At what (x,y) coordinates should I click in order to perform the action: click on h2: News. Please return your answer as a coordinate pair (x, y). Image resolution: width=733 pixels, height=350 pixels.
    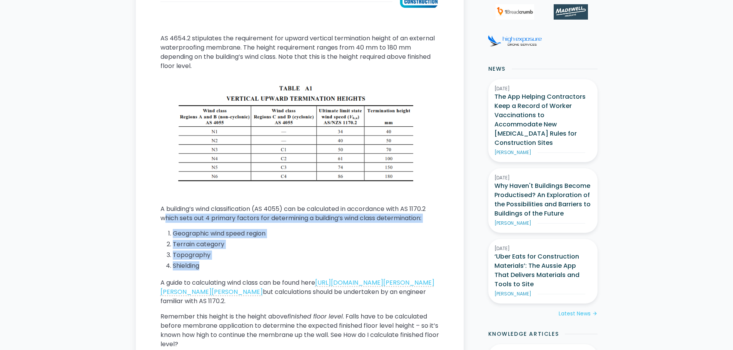
    Looking at the image, I should click on (497, 69).